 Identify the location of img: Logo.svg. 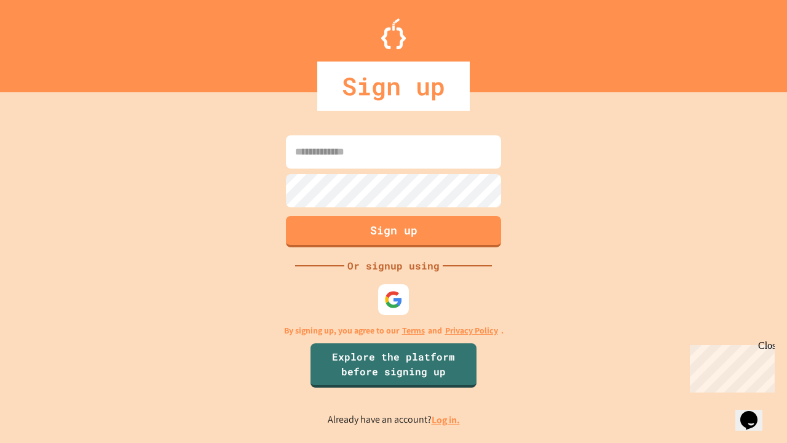
(393, 34).